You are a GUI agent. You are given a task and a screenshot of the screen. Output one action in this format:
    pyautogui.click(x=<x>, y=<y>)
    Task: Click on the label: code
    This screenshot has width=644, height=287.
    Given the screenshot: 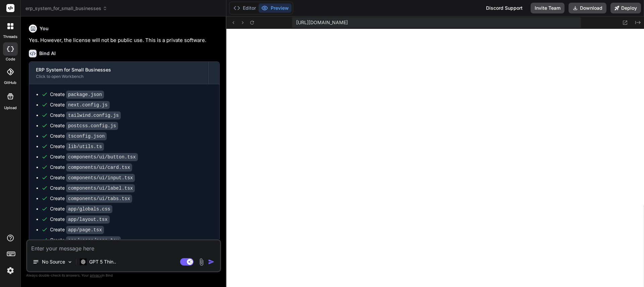 What is the action you would take?
    pyautogui.click(x=11, y=59)
    